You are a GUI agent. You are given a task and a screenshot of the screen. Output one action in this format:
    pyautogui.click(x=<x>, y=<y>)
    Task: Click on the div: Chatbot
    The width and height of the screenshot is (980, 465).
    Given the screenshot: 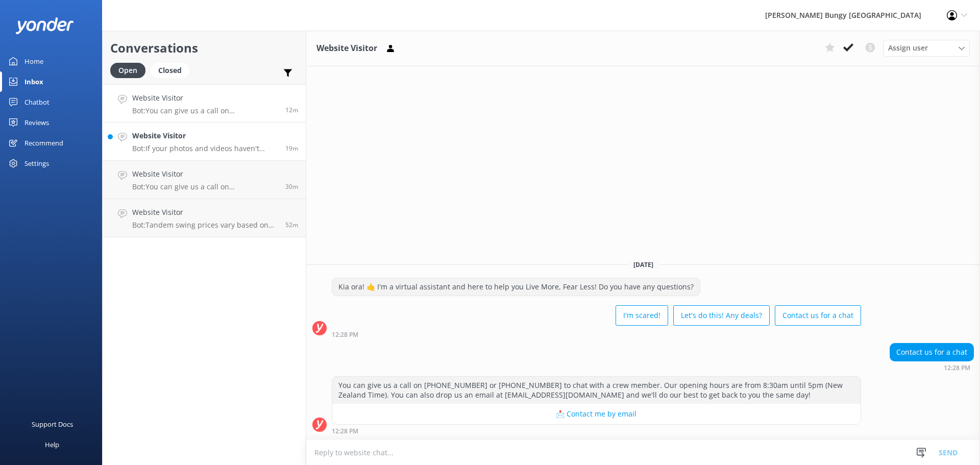 What is the action you would take?
    pyautogui.click(x=37, y=102)
    